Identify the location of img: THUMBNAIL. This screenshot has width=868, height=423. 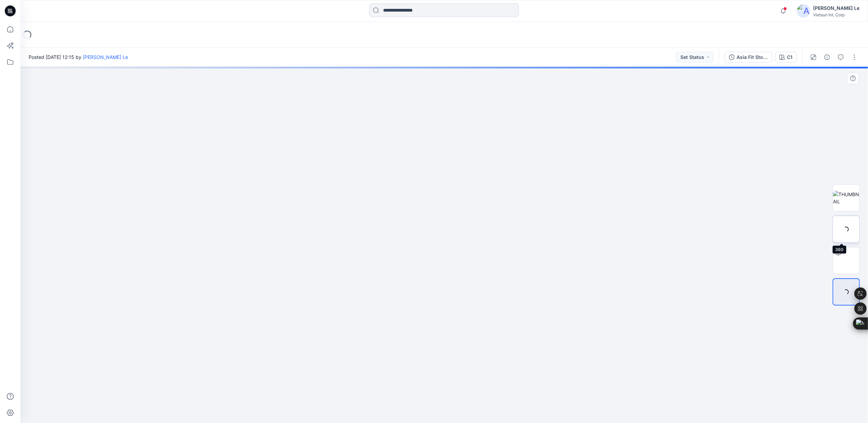
(846, 198).